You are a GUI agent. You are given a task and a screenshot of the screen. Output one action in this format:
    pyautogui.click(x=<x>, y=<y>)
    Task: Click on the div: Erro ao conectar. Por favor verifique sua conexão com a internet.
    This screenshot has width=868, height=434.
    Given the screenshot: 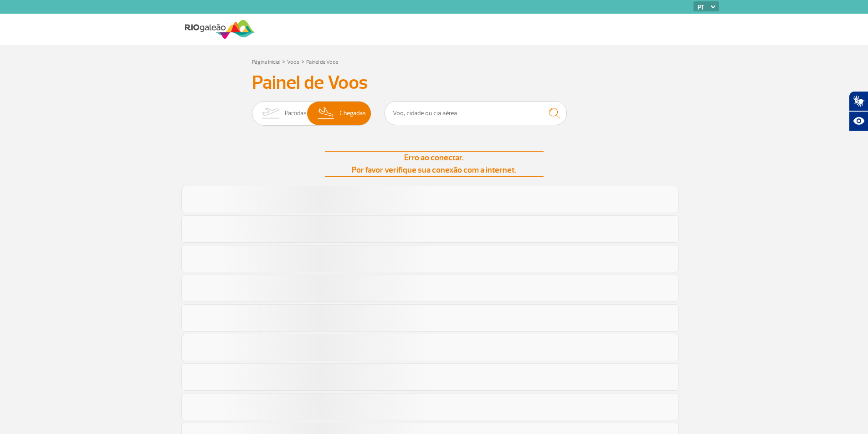 What is the action you would take?
    pyautogui.click(x=434, y=164)
    